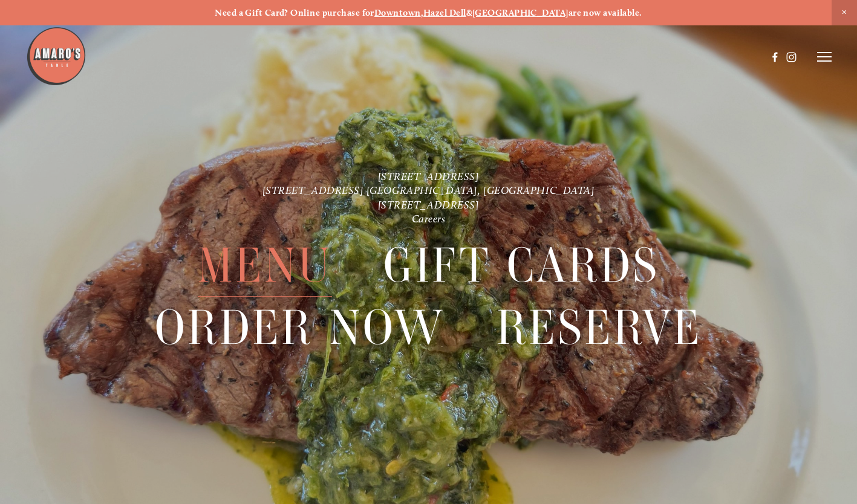  Describe the element at coordinates (605, 12) in the screenshot. I see `strong: are now available.` at that location.